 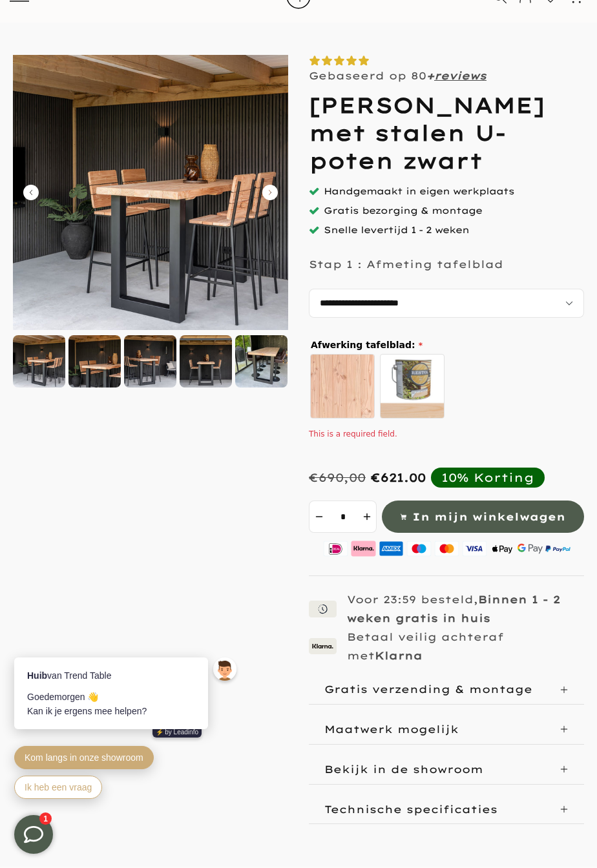 What do you see at coordinates (399, 656) in the screenshot?
I see `strong: Klarna` at bounding box center [399, 656].